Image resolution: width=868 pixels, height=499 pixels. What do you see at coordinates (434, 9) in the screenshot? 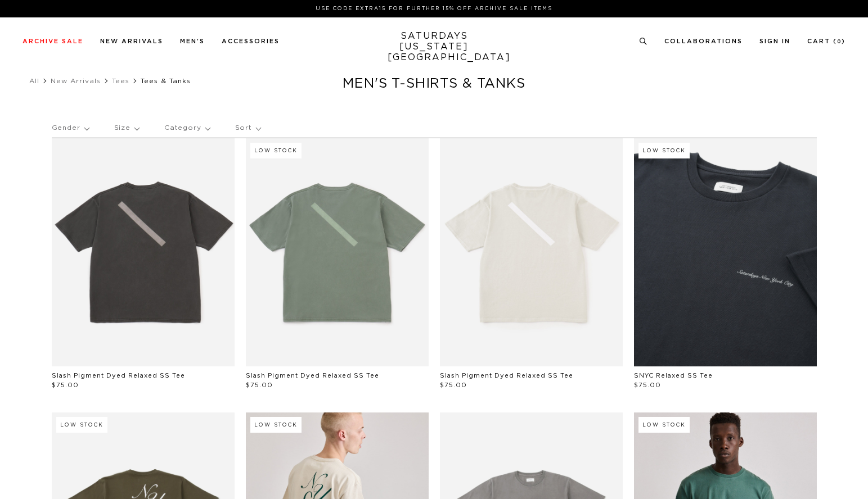
I see `p: Use Code EXTRA15 for Further 15% Off Archive Sale Items` at bounding box center [434, 9].